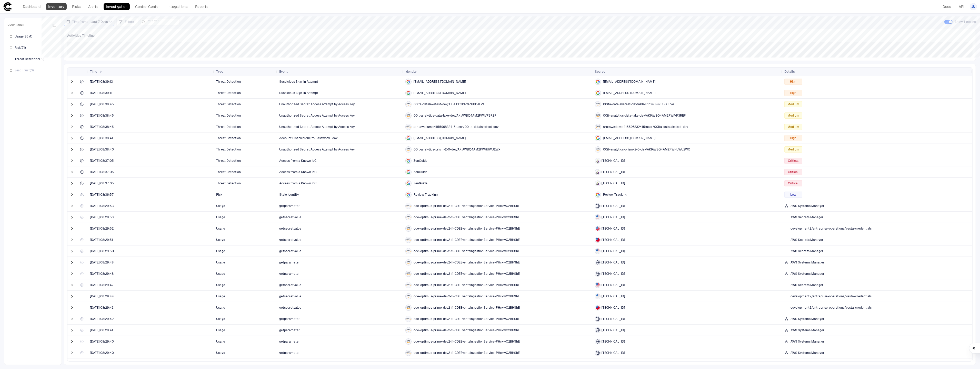 The image size is (980, 369). I want to click on span: View Panel, so click(16, 25).